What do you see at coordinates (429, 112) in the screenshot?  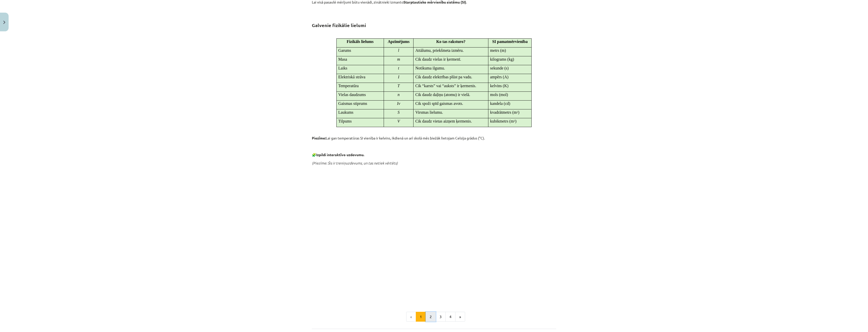 I see `span: Virsmas lielumu.` at bounding box center [429, 112].